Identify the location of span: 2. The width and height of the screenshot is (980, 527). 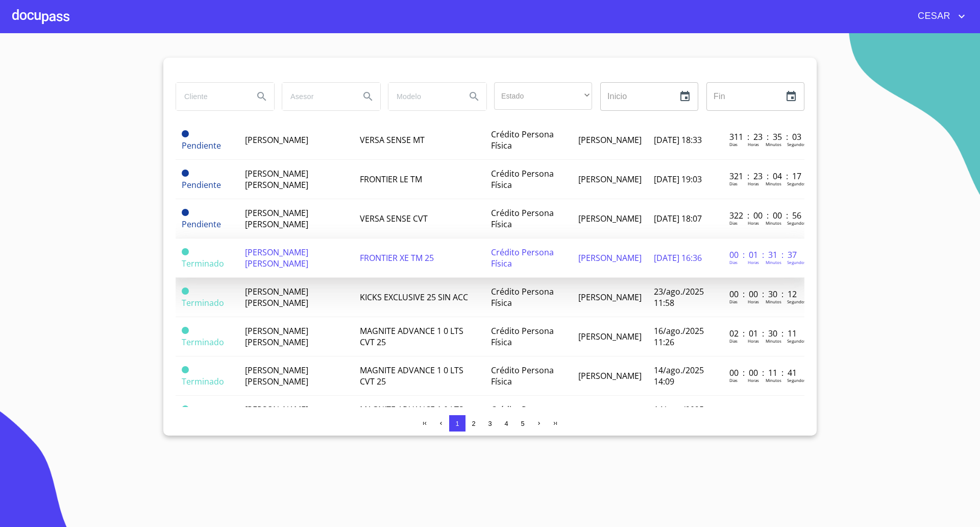
(473, 423).